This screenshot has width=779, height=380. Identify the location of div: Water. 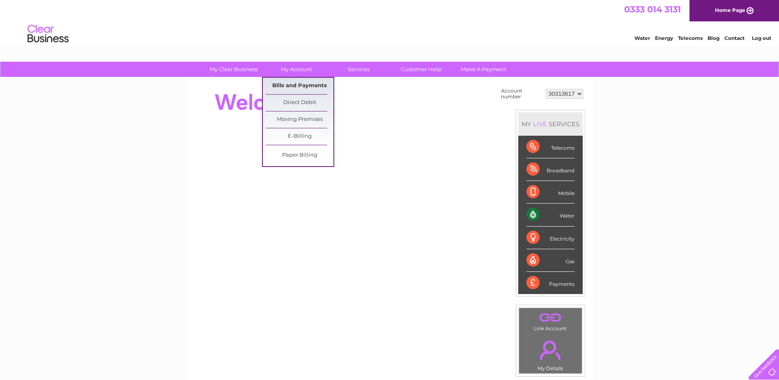
(550, 214).